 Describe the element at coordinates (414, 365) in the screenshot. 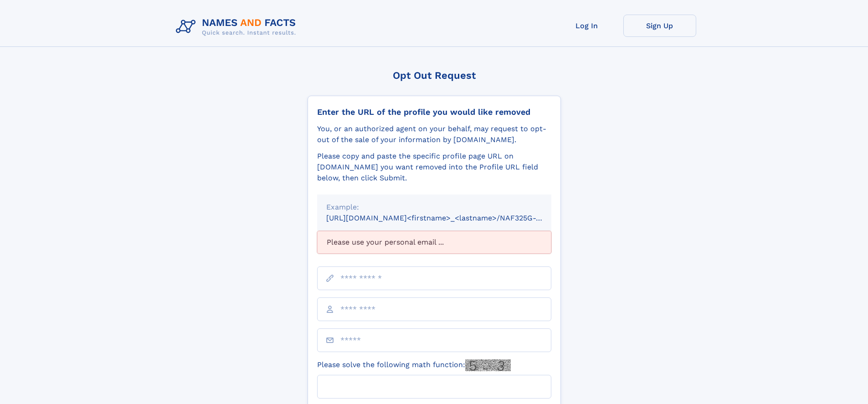

I see `label: Please solve the following math function:` at that location.